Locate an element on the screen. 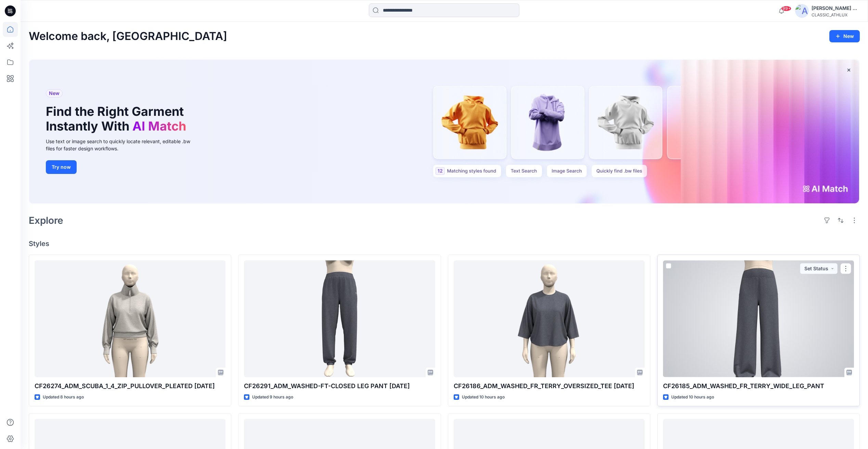 This screenshot has height=449, width=868. span: 99+ is located at coordinates (786, 9).